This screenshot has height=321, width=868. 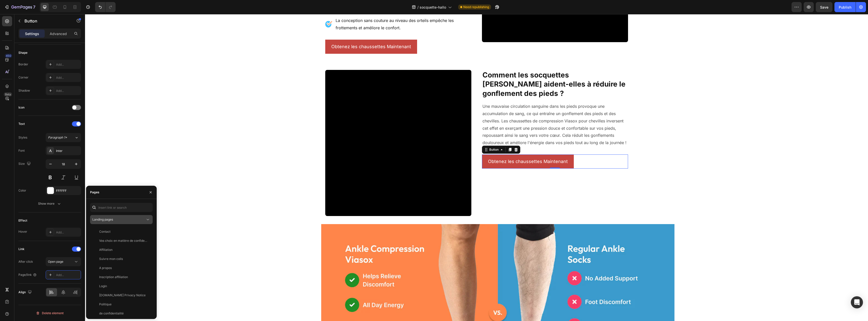 I want to click on div: Text, so click(x=22, y=124).